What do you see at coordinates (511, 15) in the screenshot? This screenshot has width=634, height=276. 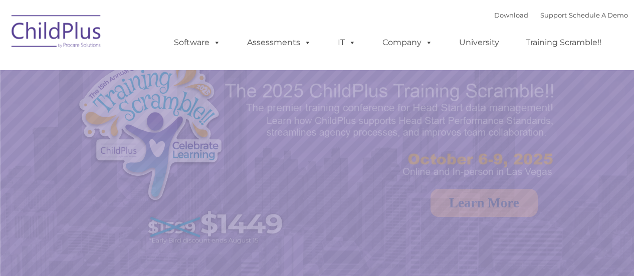 I see `a: Download` at bounding box center [511, 15].